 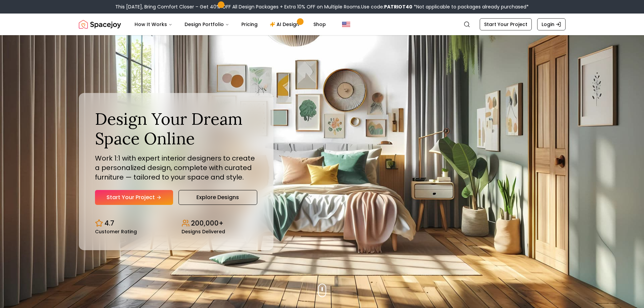 I want to click on h1: Design Your Dream Space Online, so click(x=176, y=129).